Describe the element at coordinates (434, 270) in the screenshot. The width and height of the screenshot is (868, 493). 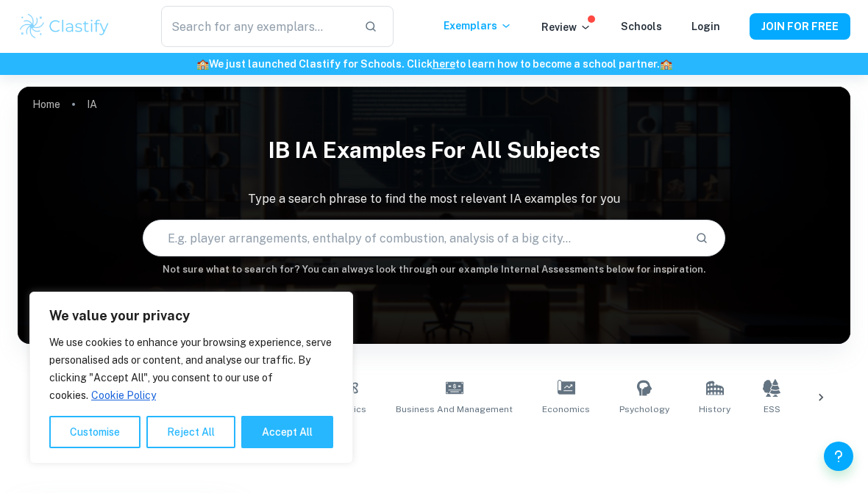
I see `h6: Not sure what to search for? You can always look through our example Internal Assessments below f...` at that location.